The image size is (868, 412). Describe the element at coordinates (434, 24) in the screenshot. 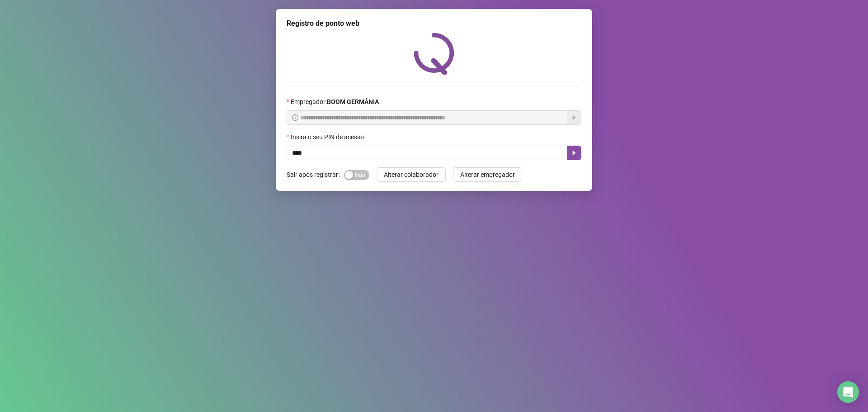

I see `div: Registro de ponto web` at that location.